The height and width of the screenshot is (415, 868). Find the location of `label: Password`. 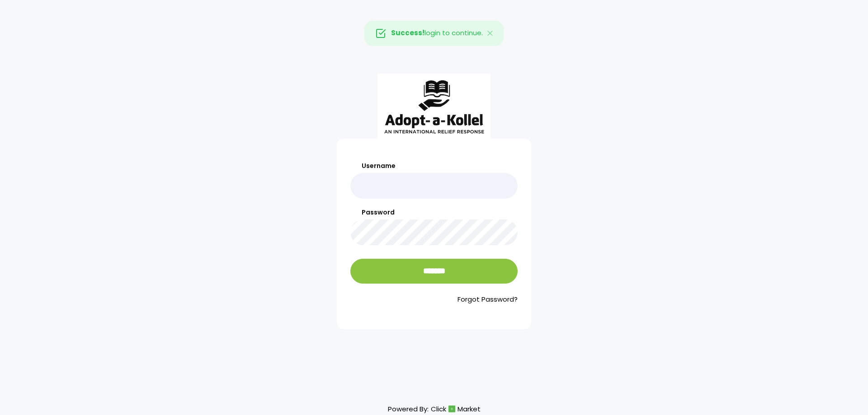

label: Password is located at coordinates (434, 212).